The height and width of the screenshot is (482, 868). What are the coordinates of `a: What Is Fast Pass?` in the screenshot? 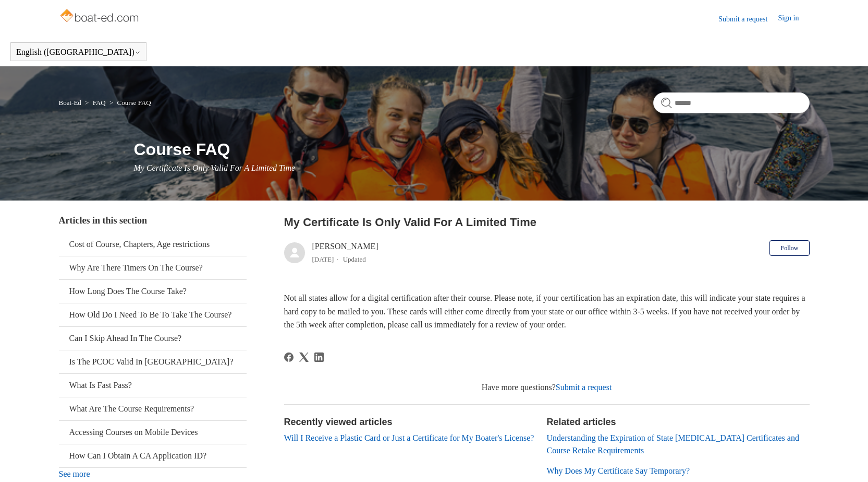 It's located at (153, 385).